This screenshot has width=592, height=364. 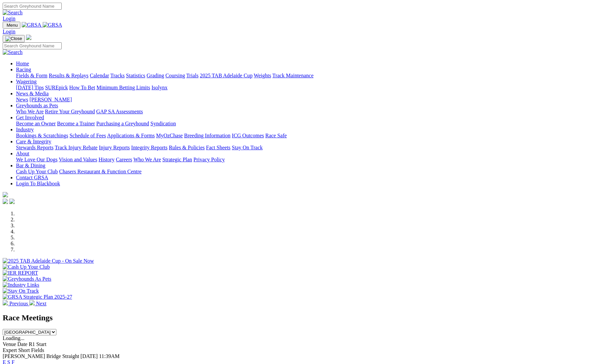 What do you see at coordinates (22, 99) in the screenshot?
I see `a: News` at bounding box center [22, 99].